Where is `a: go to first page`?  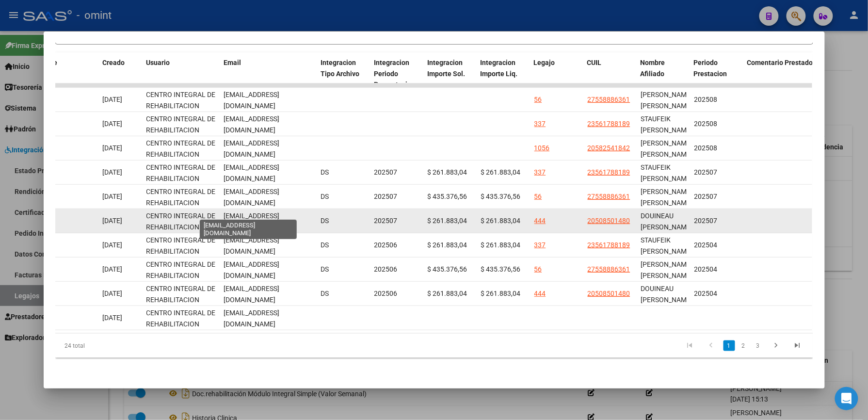 a: go to first page is located at coordinates (690, 346).